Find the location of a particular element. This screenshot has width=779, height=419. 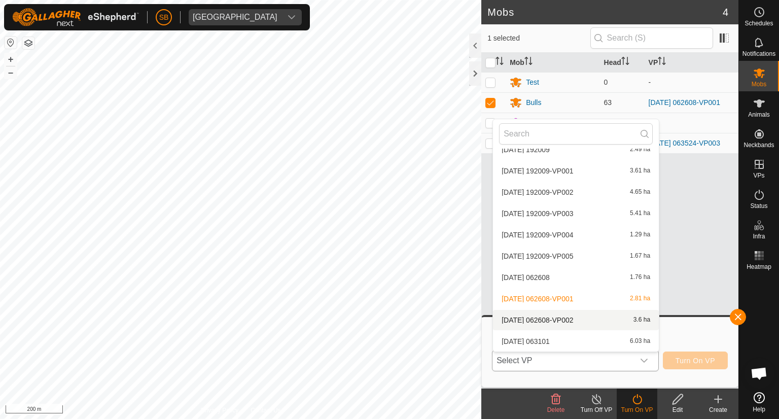

div: Edit is located at coordinates (678, 410).